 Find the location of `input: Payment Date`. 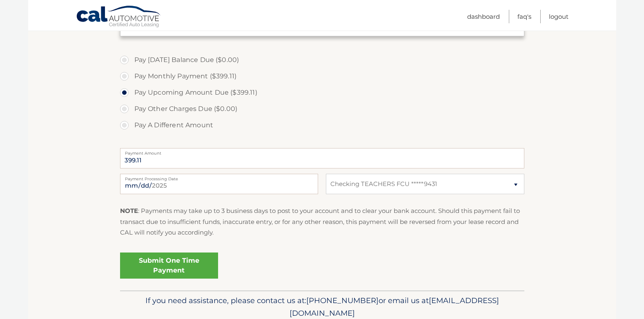

input: Payment Date is located at coordinates (219, 184).